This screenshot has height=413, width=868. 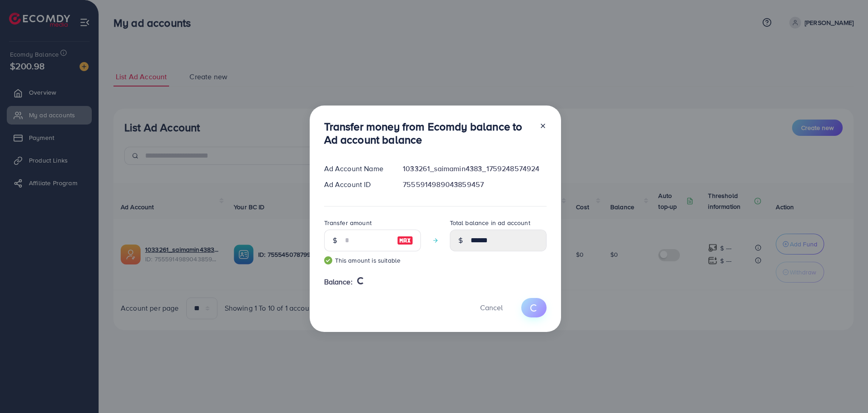 What do you see at coordinates (429, 133) in the screenshot?
I see `h3: Transfer money from Ecomdy balance to Ad account balance` at bounding box center [429, 133].